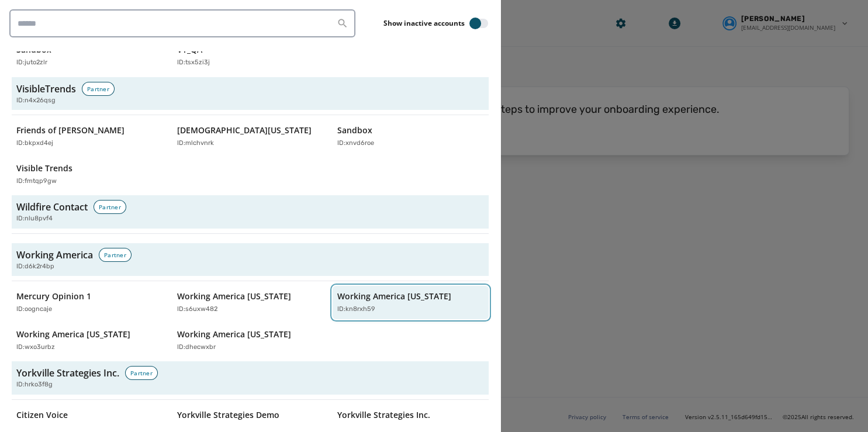 The height and width of the screenshot is (432, 868). Describe the element at coordinates (251, 211) in the screenshot. I see `button: Wildfire ContactPartnerID:nlu8pvf4` at that location.